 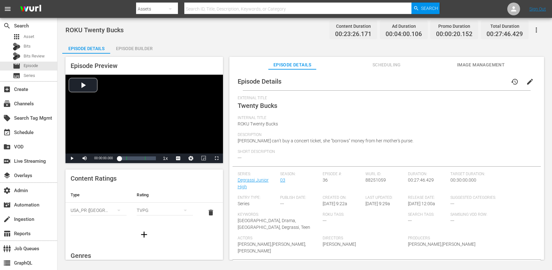 What do you see at coordinates (7, 104) in the screenshot?
I see `span: Channels` at bounding box center [7, 104].